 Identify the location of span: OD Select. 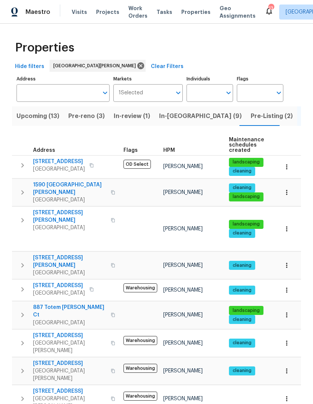
(137, 164).